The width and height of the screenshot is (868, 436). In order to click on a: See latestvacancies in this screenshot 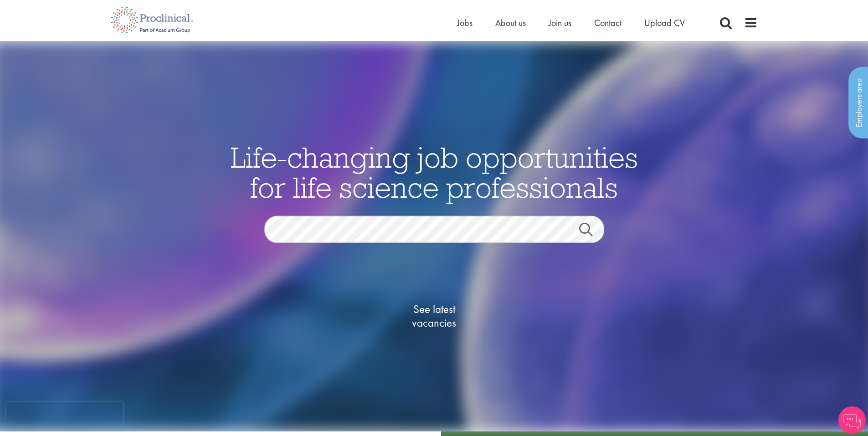, I will do `click(435, 316)`.